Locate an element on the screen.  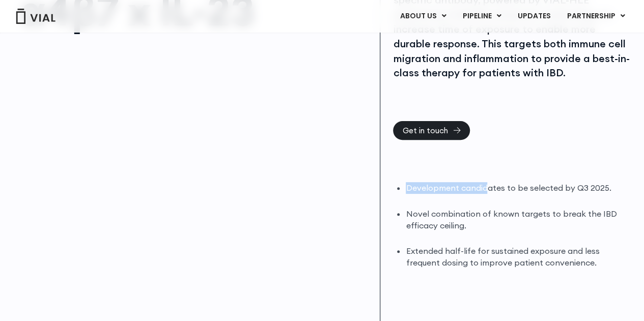
img: Vial Logo is located at coordinates (36, 16).